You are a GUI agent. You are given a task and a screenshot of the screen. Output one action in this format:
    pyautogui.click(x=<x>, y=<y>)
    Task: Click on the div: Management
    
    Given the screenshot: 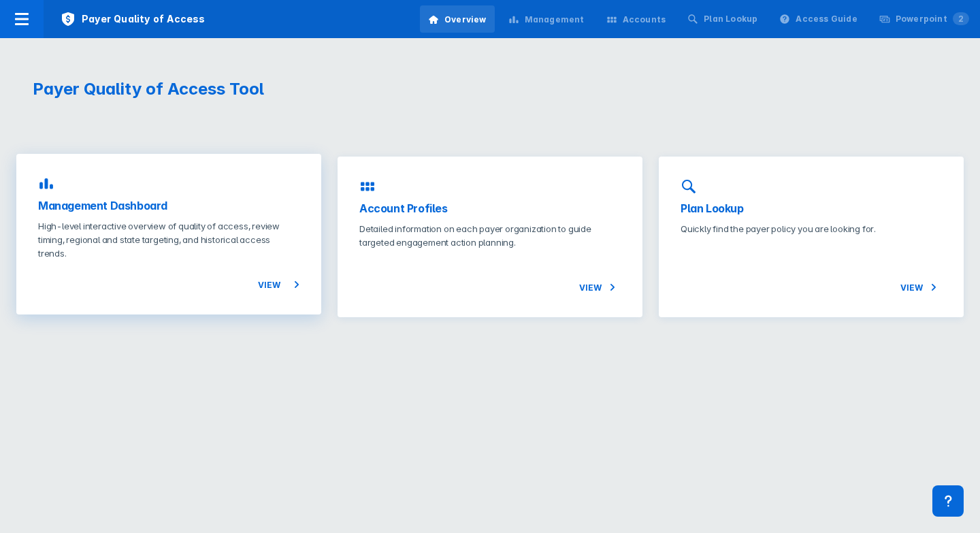 What is the action you would take?
    pyautogui.click(x=554, y=20)
    